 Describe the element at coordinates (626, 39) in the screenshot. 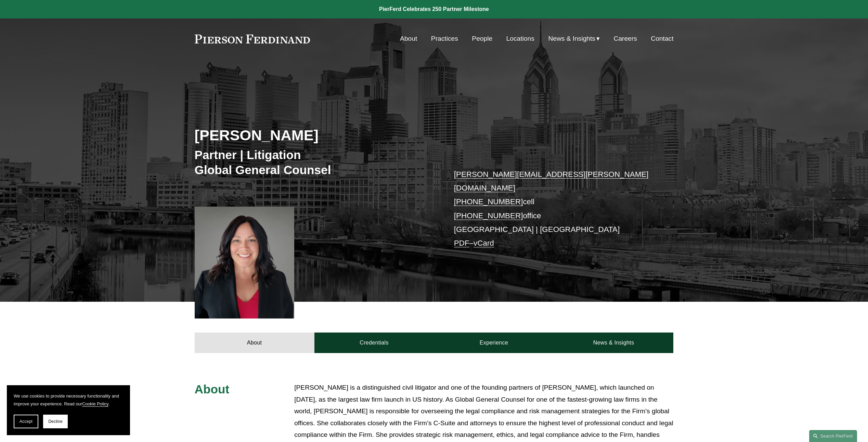

I see `a: Careers` at that location.